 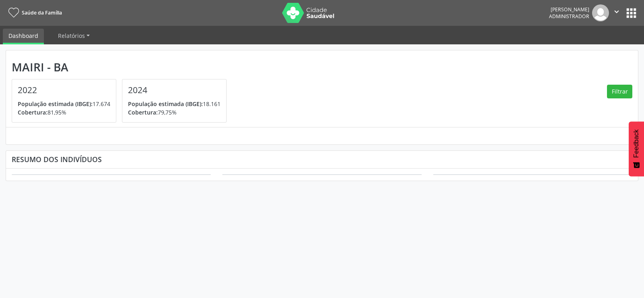 What do you see at coordinates (174, 90) in the screenshot?
I see `h4: 2024` at bounding box center [174, 90].